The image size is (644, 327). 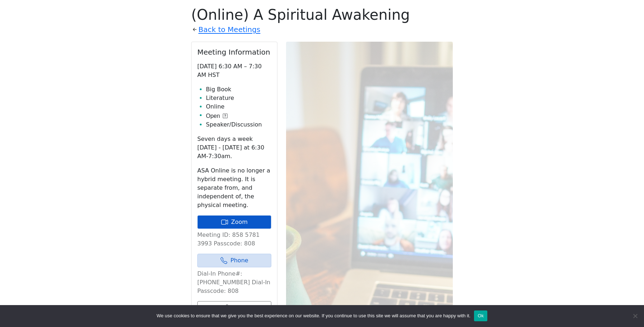 What do you see at coordinates (235, 52) in the screenshot?
I see `h2: Meeting Information` at bounding box center [235, 52].